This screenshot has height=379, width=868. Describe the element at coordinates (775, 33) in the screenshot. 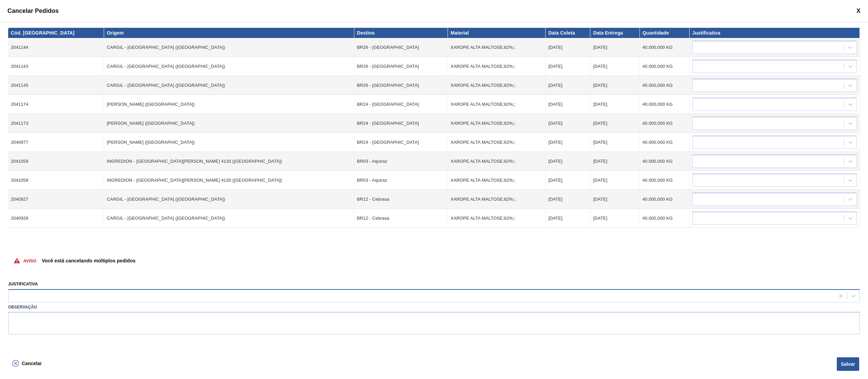

I see `th: Justificativa` at that location.